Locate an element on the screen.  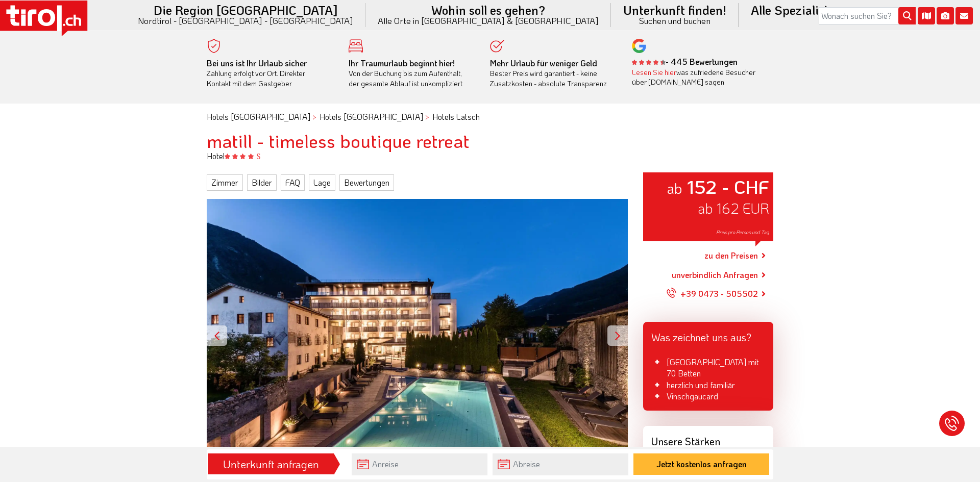
img: google is located at coordinates (639, 46).